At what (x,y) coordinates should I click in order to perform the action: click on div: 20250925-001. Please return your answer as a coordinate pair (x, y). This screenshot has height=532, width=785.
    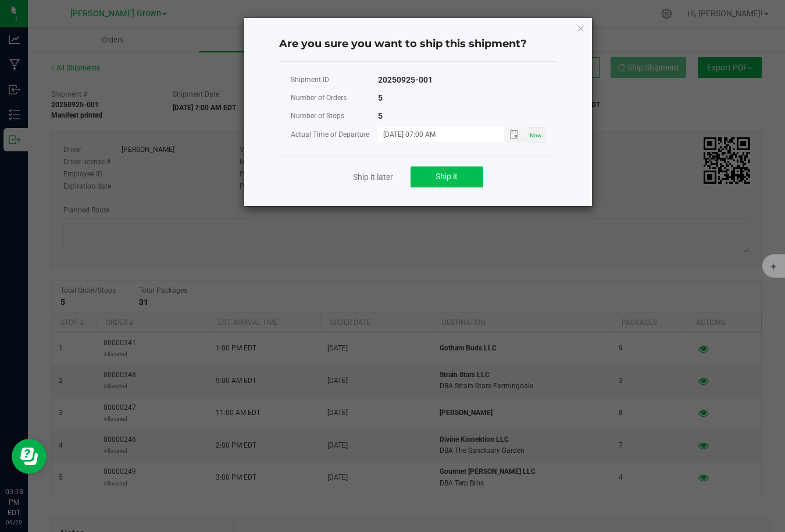
    Looking at the image, I should click on (405, 80).